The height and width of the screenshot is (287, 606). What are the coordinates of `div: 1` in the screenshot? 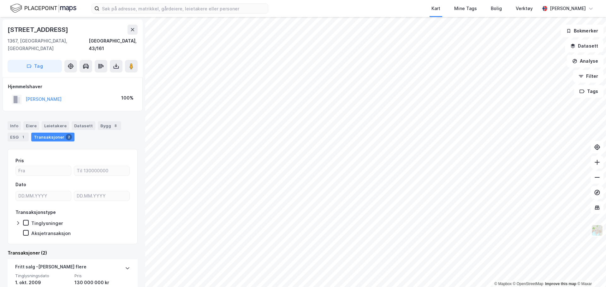 It's located at (23, 137).